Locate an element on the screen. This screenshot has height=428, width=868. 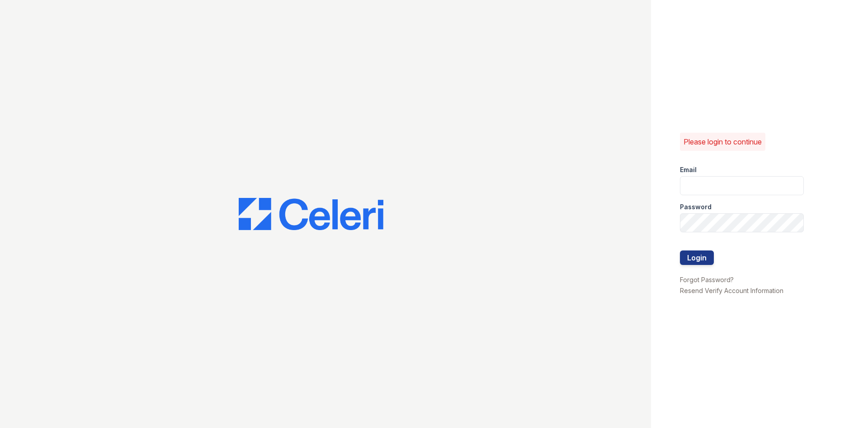
button: Login is located at coordinates (697, 258).